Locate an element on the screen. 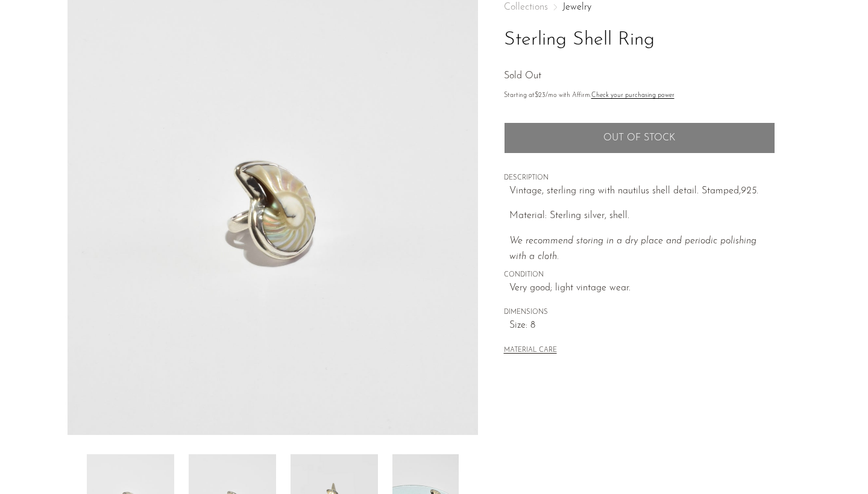 Image resolution: width=868 pixels, height=494 pixels. i: We recommend storing in a dry place and periodic polishing with a cloth. is located at coordinates (633, 249).